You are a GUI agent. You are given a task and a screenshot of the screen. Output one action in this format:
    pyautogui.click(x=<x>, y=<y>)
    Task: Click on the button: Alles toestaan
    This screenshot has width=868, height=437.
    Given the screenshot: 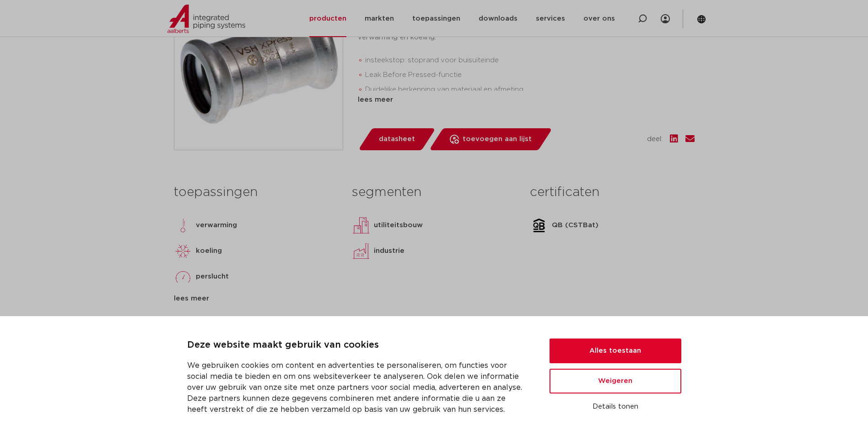 What is the action you would take?
    pyautogui.click(x=616, y=351)
    